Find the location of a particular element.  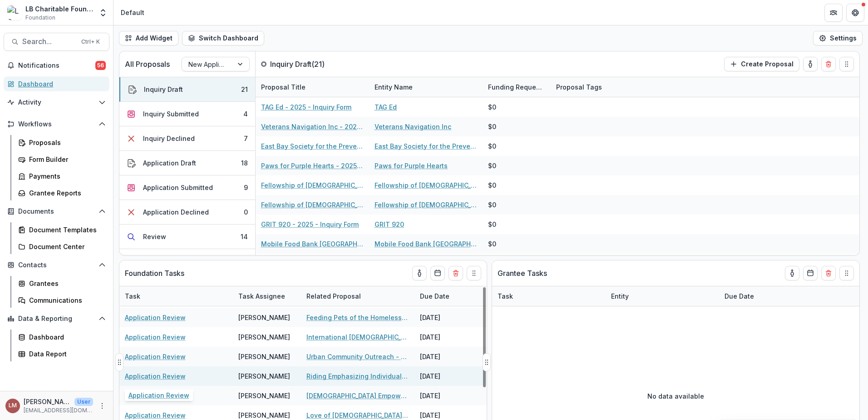

div: Entity Name is located at coordinates (426, 87).